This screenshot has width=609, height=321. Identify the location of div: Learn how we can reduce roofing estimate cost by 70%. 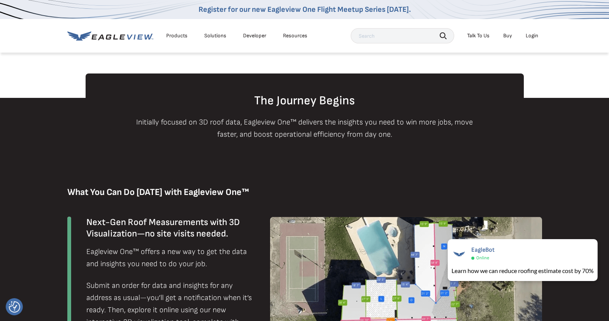
(523, 271).